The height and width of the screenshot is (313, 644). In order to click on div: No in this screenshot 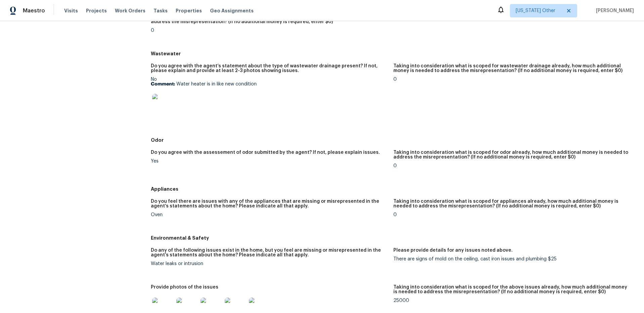, I will do `click(270, 98)`.